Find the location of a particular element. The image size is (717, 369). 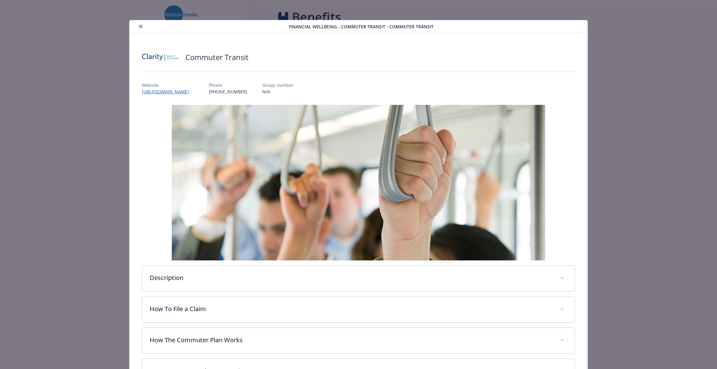

p: N/A is located at coordinates (278, 92).